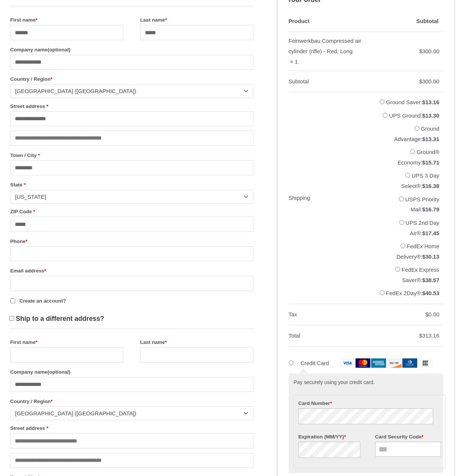  Describe the element at coordinates (366, 382) in the screenshot. I see `p: Pay securely using your credit card.` at that location.